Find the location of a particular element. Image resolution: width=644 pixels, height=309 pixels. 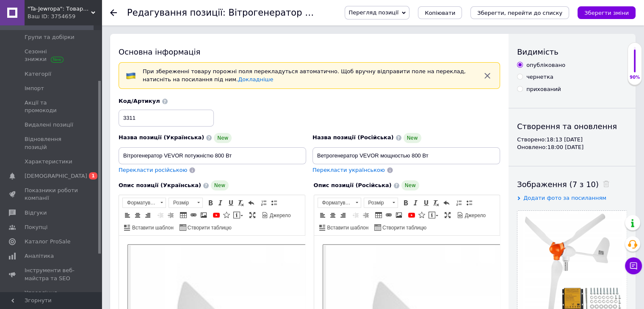

button: Зберегти зміни is located at coordinates (606, 13).